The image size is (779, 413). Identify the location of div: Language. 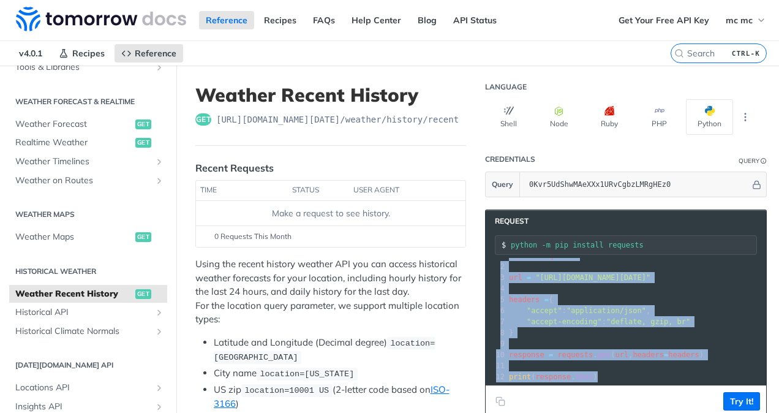
(506, 87).